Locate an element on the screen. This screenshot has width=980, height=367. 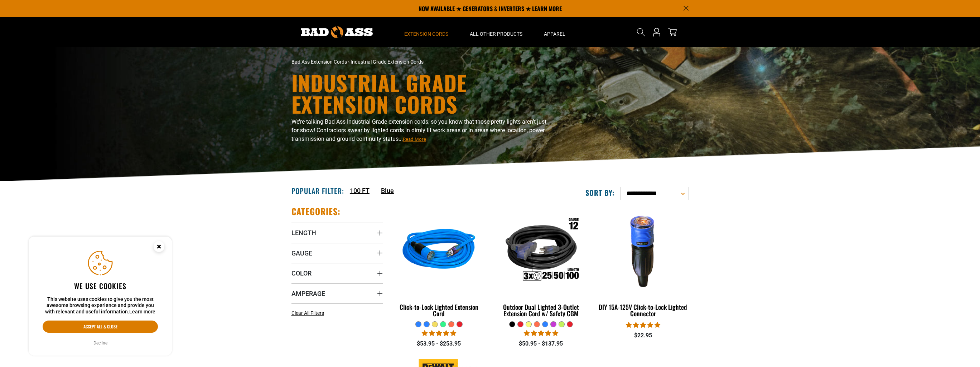
span: 4.80 stars is located at coordinates (541, 333).